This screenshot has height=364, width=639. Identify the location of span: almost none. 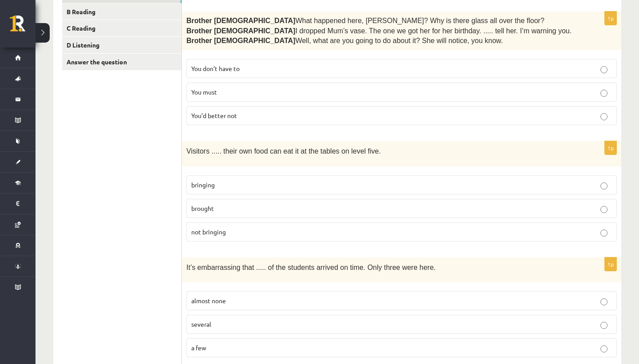
(208, 300).